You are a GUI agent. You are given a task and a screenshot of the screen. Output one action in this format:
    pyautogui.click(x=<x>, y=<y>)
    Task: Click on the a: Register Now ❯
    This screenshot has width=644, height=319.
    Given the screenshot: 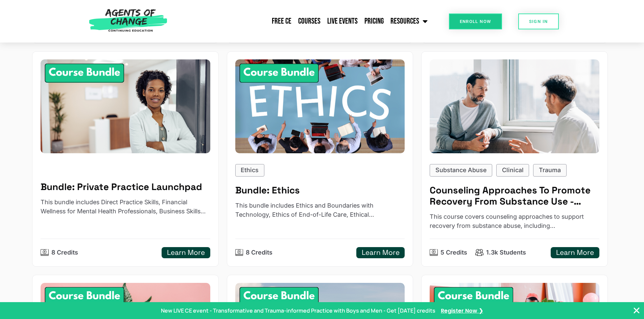 What is the action you would take?
    pyautogui.click(x=461, y=310)
    